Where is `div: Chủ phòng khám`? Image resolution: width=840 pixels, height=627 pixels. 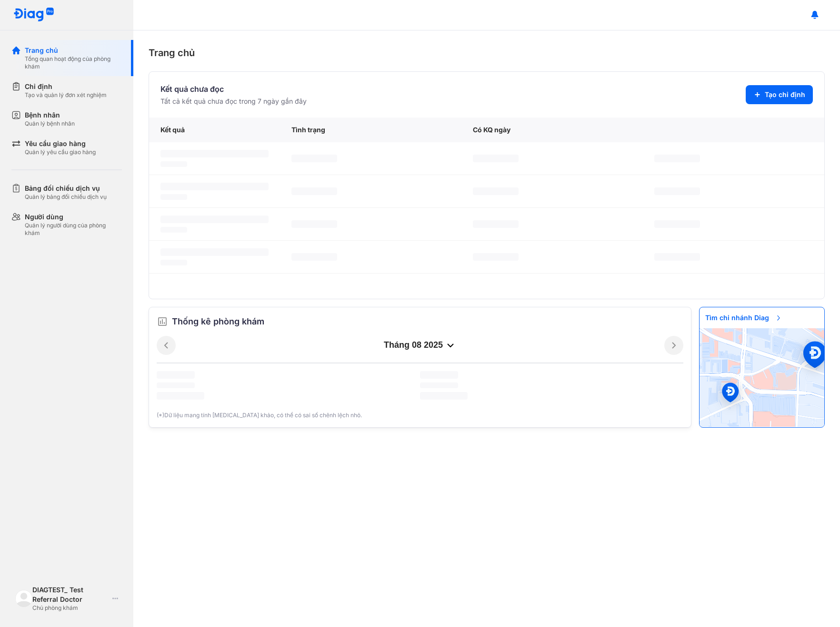
div: Chủ phòng khám is located at coordinates (70, 608).